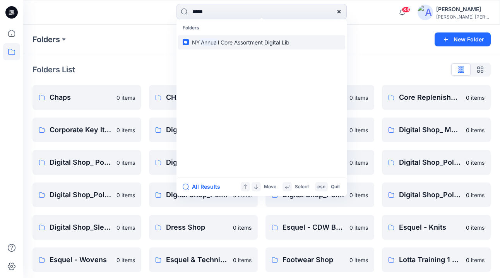  What do you see at coordinates (436, 130) in the screenshot?
I see `a: Digital Shop_ Mens Roughwear0 items` at bounding box center [436, 130].